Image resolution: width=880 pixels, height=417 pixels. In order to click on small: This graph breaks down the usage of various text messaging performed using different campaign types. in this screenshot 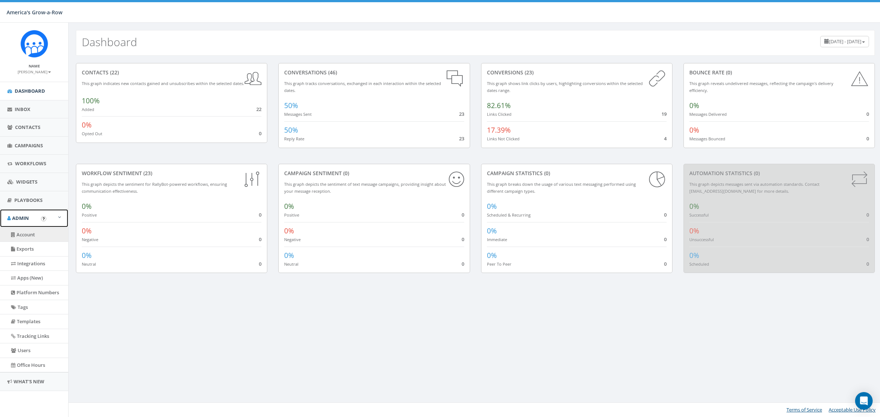, I will do `click(561, 188)`.